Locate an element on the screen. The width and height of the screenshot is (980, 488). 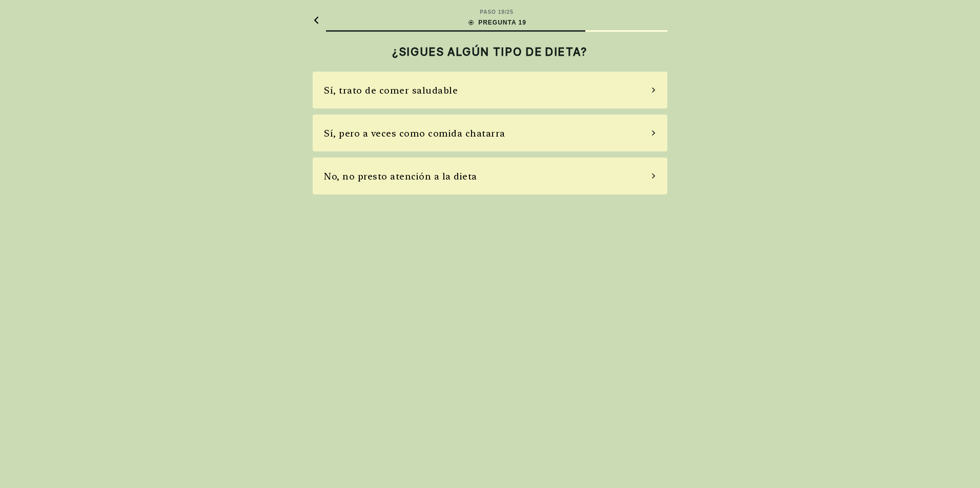
div: No, no presto atención a la dieta is located at coordinates (400, 176).